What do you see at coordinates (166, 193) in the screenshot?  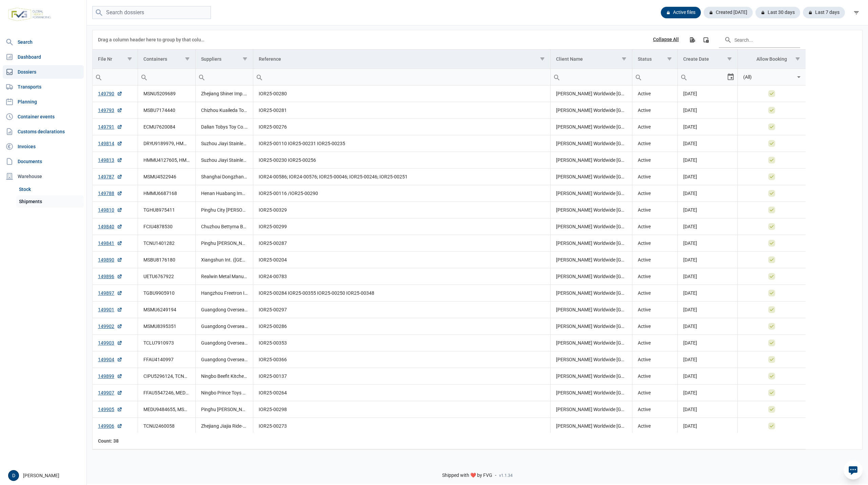 I see `td: HMMU6687168` at bounding box center [166, 193].